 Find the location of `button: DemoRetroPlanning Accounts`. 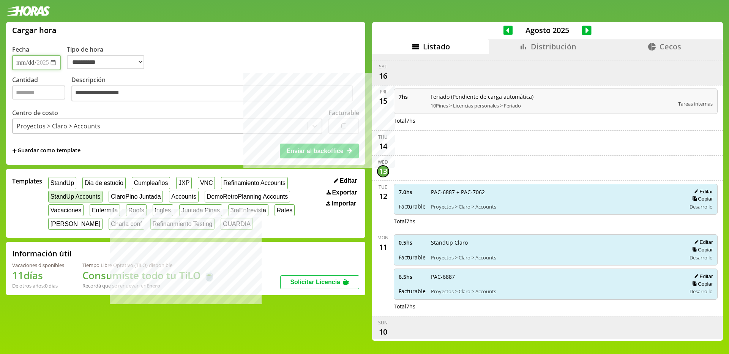

button: DemoRetroPlanning Accounts is located at coordinates (247, 196).